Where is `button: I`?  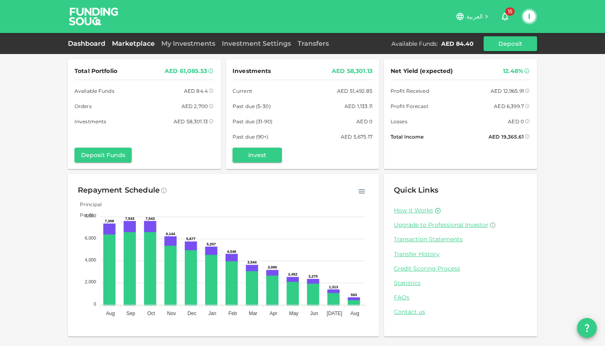 button: I is located at coordinates (530, 16).